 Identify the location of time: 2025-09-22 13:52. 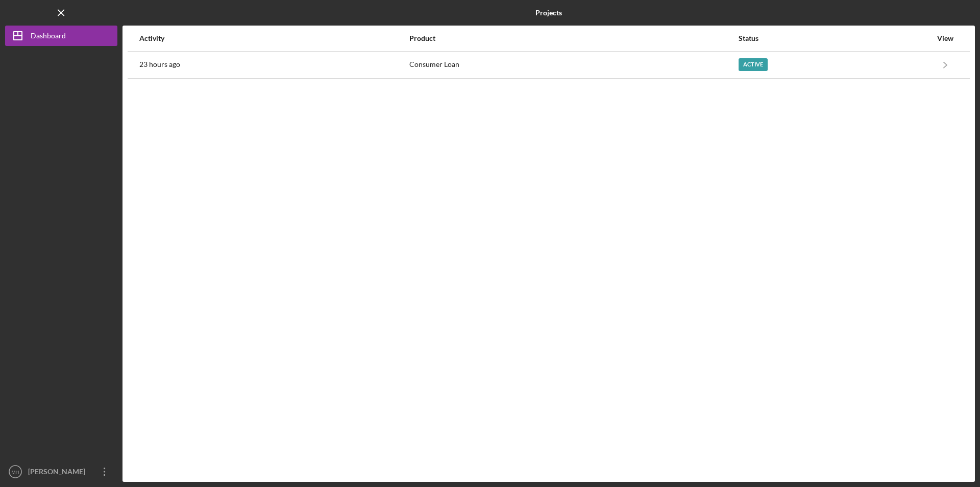
(160, 64).